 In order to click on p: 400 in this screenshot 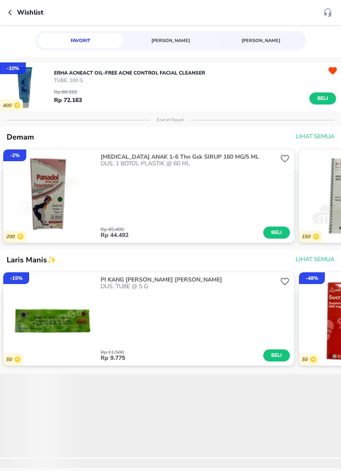, I will do `click(8, 105)`.